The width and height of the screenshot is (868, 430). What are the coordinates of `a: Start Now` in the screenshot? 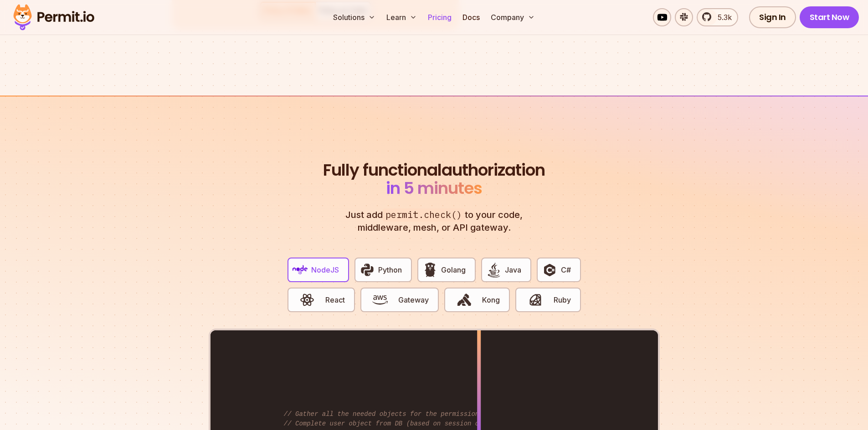 It's located at (830, 17).